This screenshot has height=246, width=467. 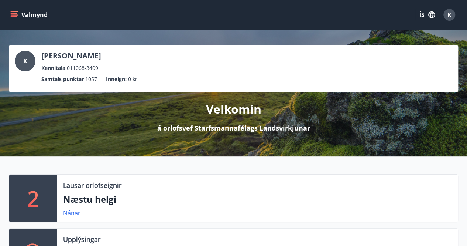 What do you see at coordinates (30, 15) in the screenshot?
I see `button: menu` at bounding box center [30, 15].